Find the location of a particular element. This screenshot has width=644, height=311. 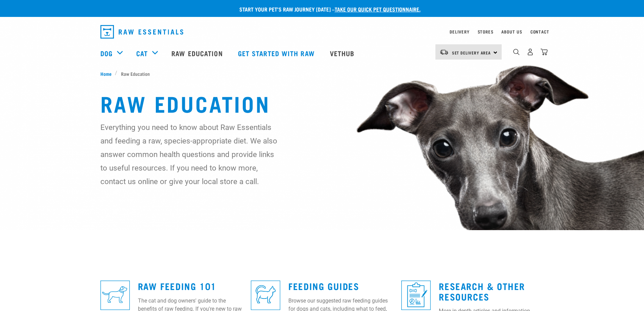

h1: Raw Education is located at coordinates (322, 103).